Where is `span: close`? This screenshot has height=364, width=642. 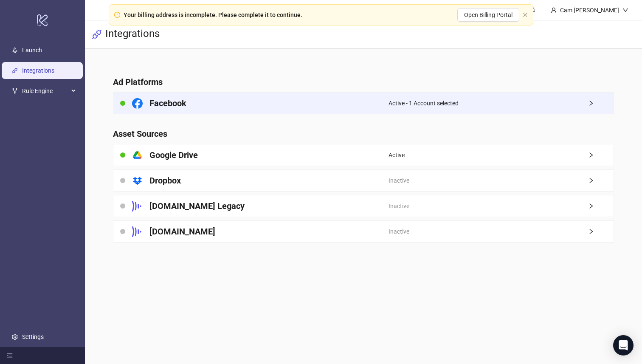 span: close is located at coordinates (526, 14).